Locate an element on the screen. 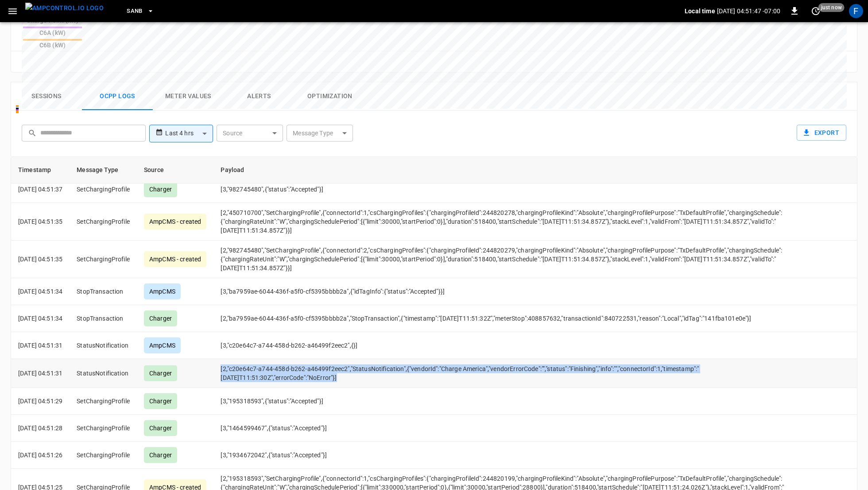 This screenshot has width=868, height=490. button: Alerts is located at coordinates (259, 97).